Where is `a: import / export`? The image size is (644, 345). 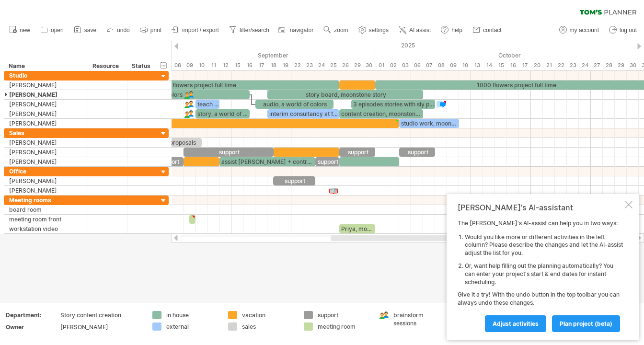 a: import / export is located at coordinates (196, 30).